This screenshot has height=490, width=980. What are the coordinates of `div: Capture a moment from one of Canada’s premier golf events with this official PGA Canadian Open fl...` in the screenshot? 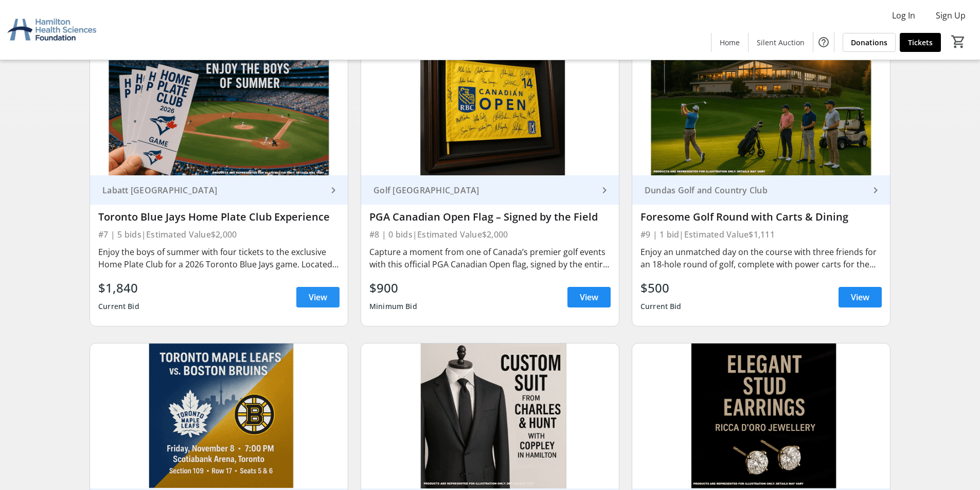 It's located at (490, 258).